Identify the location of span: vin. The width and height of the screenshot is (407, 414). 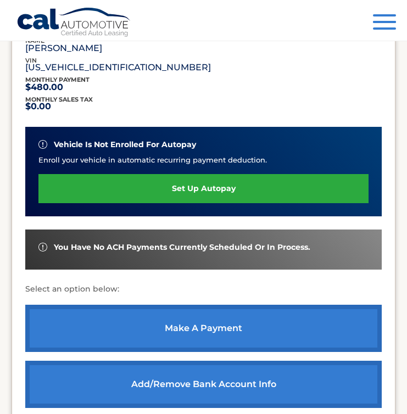
(31, 60).